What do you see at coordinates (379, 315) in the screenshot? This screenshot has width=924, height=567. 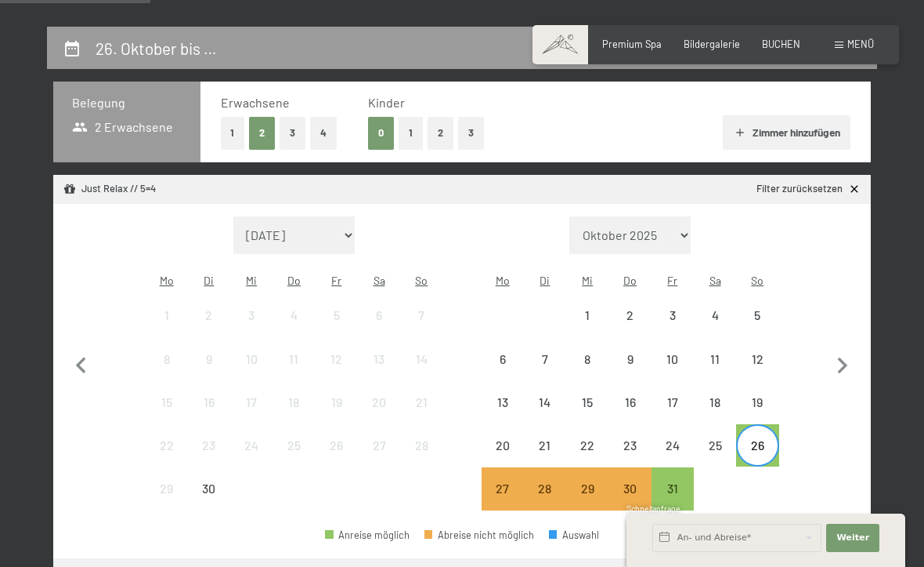 I see `div: Sat Sep 06 2025` at bounding box center [379, 315].